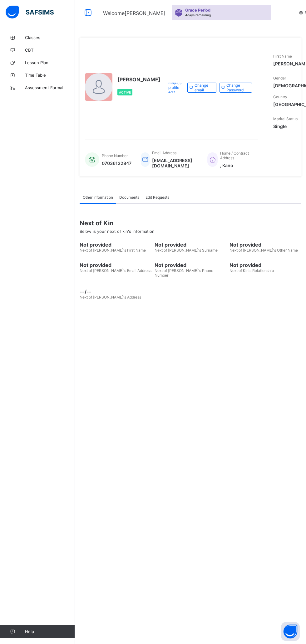 This screenshot has height=644, width=306. What do you see at coordinates (50, 38) in the screenshot?
I see `span: Classes` at bounding box center [50, 38].